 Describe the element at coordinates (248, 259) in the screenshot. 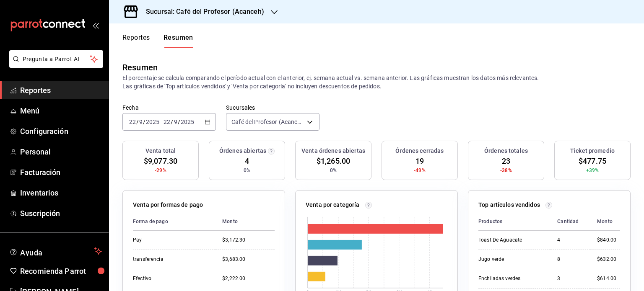

I see `div: $3,683.00` at that location.